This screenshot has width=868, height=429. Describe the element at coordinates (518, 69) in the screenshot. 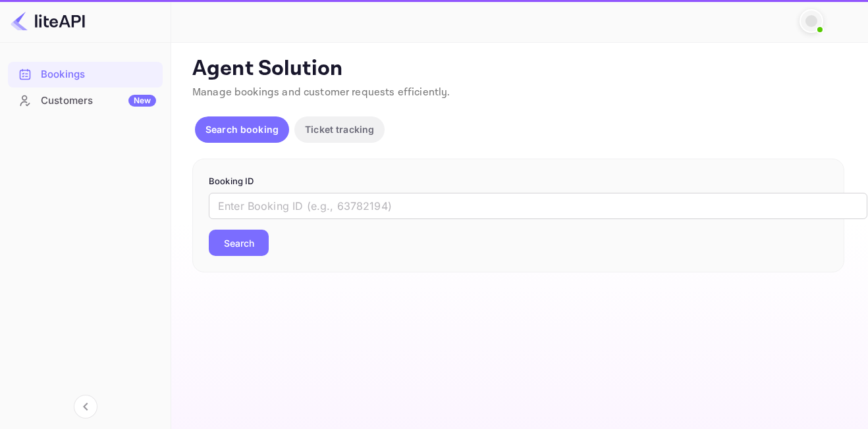

I see `p: Agent Solution` at that location.